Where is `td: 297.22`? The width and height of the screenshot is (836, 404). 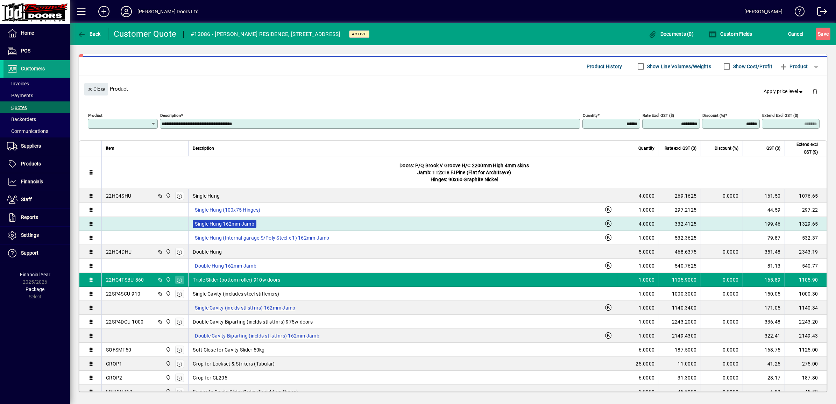 td: 297.22 is located at coordinates (806, 210).